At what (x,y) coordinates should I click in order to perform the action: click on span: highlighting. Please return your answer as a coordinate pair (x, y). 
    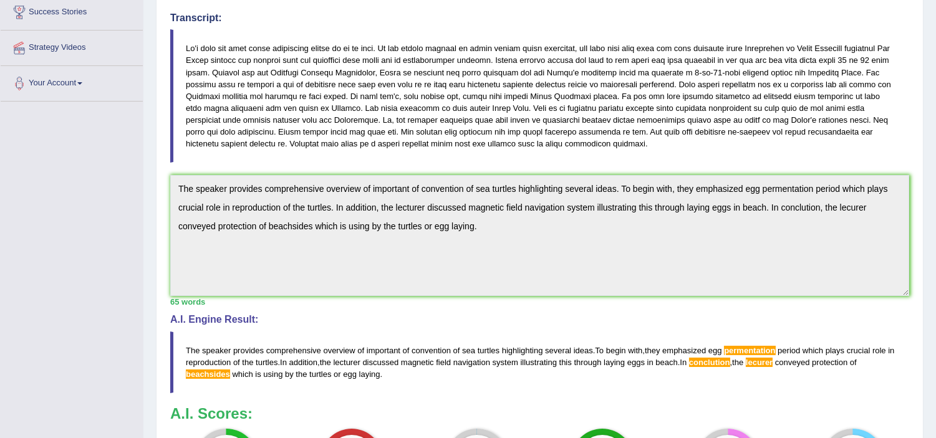
    Looking at the image, I should click on (522, 350).